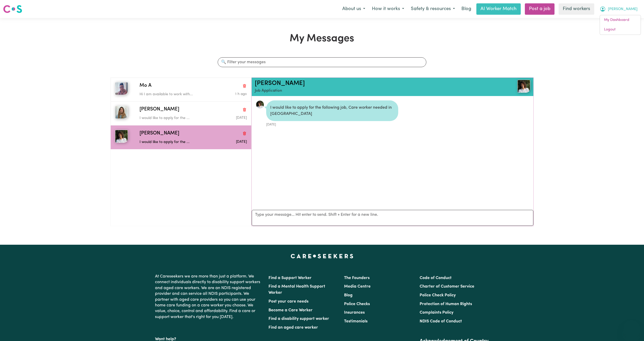 Image resolution: width=644 pixels, height=341 pixels. What do you see at coordinates (576, 9) in the screenshot?
I see `a: Find workers` at bounding box center [576, 9].